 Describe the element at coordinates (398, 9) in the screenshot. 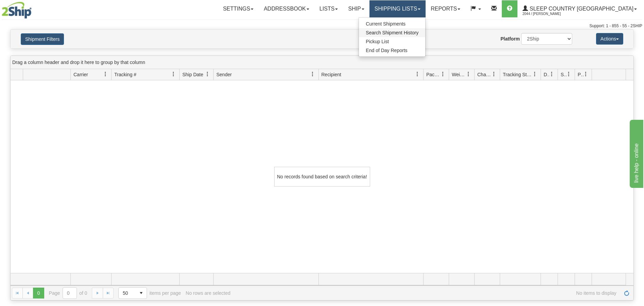

I see `a: Shipping lists` at that location.